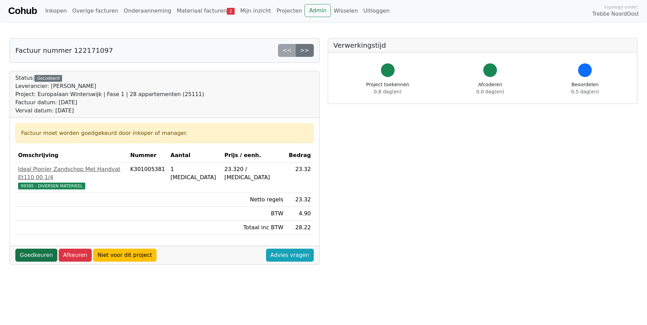 The image size is (647, 325). I want to click on div: Status:, so click(110, 94).